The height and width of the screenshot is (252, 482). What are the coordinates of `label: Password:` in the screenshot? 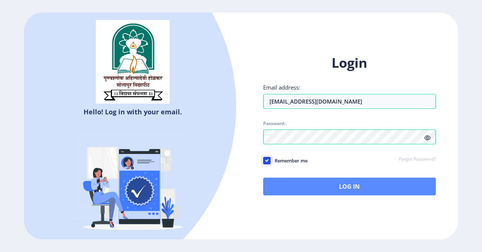 It's located at (274, 123).